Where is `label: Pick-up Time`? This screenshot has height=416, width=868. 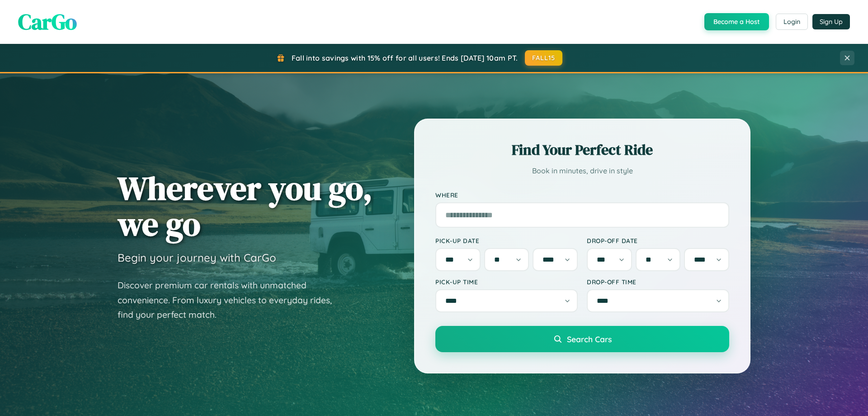
label: Pick-up Time is located at coordinates (506, 281).